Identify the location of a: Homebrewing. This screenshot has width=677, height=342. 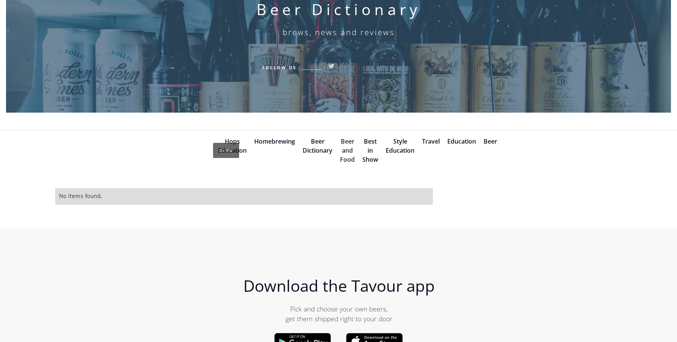
(274, 141).